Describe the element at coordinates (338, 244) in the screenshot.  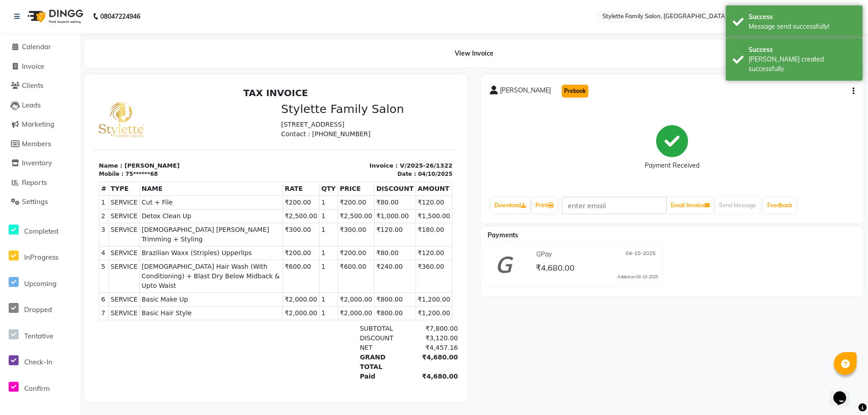
I see `div: ₹7,800.00` at that location.